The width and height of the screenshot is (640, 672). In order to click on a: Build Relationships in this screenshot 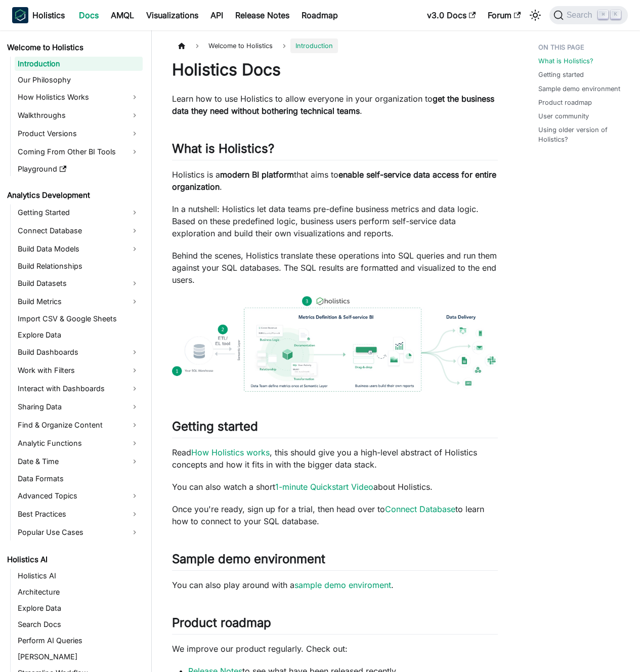, I will do `click(79, 266)`.